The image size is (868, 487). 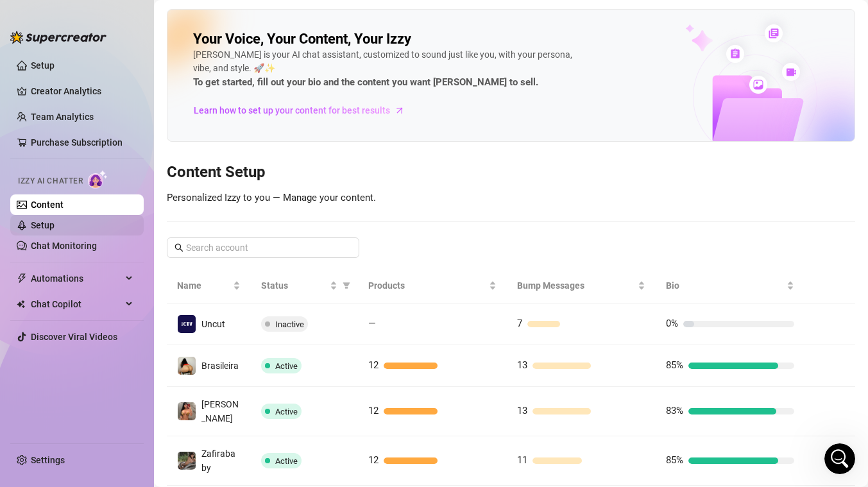 I want to click on th: Name, so click(x=208, y=286).